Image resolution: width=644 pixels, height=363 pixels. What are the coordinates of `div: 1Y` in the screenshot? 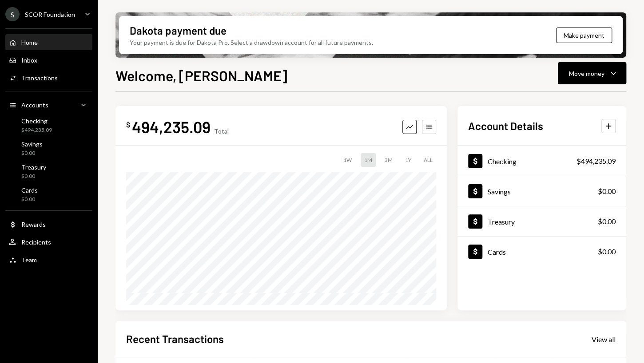 It's located at (408, 160).